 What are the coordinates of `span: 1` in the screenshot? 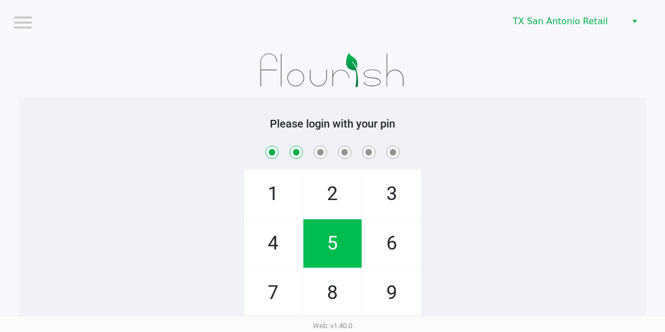 It's located at (273, 194).